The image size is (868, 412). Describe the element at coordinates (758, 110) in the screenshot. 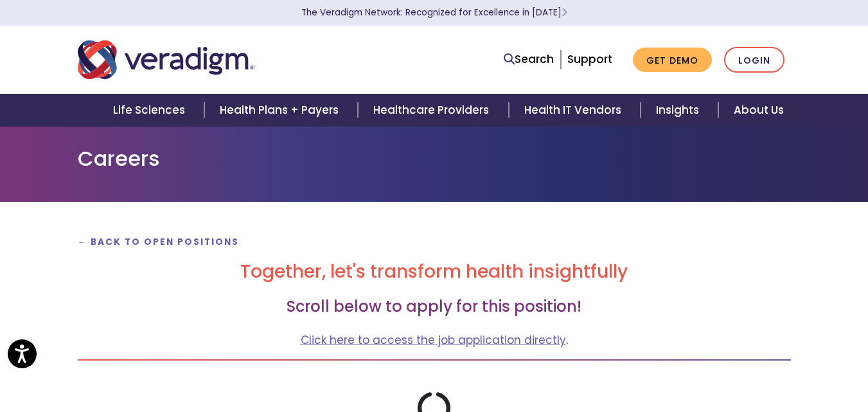

I see `a: About Us` at that location.